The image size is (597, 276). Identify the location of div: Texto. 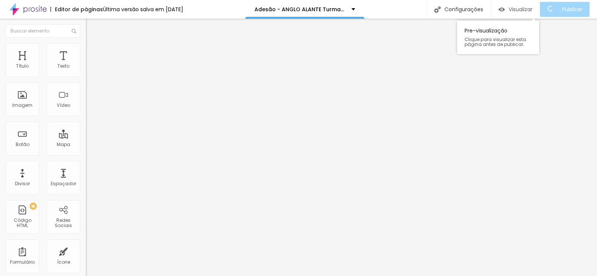
(63, 66).